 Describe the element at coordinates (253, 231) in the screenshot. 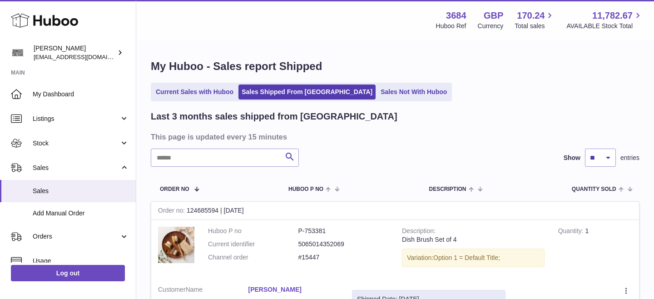

I see `dt: Huboo P no` at that location.